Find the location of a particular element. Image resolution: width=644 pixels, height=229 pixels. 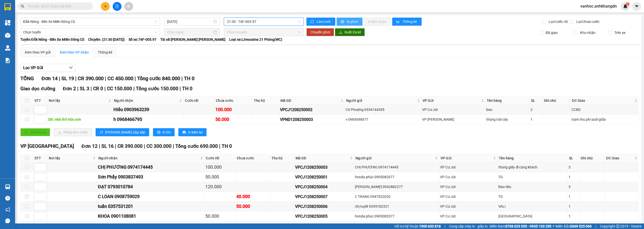

button: file-add is located at coordinates (117, 6).